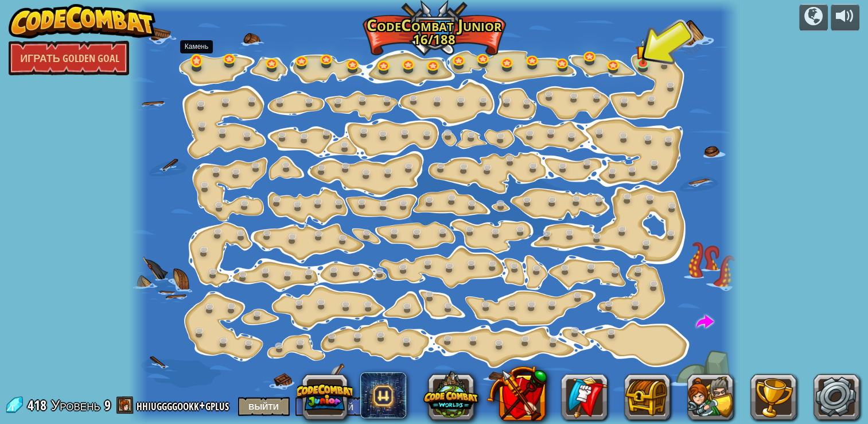  What do you see at coordinates (264, 406) in the screenshot?
I see `button: Выйти` at bounding box center [264, 406].